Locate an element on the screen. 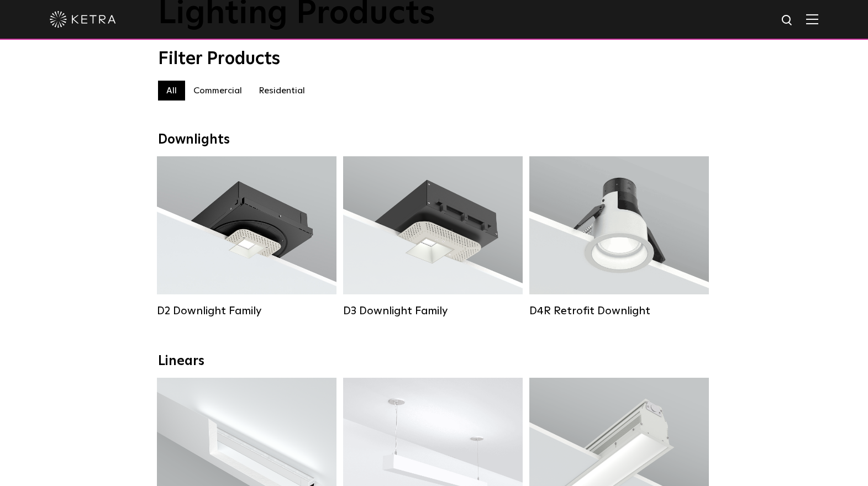 This screenshot has height=486, width=868. img: ketra-logo-2019-white is located at coordinates (83, 19).